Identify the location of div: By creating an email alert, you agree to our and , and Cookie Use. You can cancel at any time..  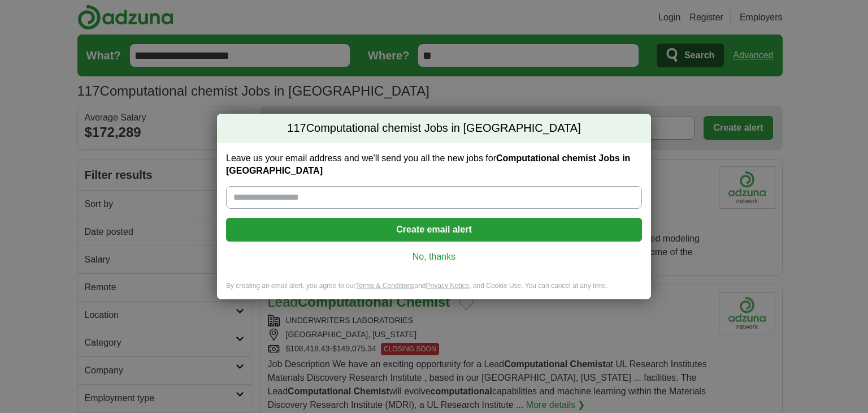
(434, 290).